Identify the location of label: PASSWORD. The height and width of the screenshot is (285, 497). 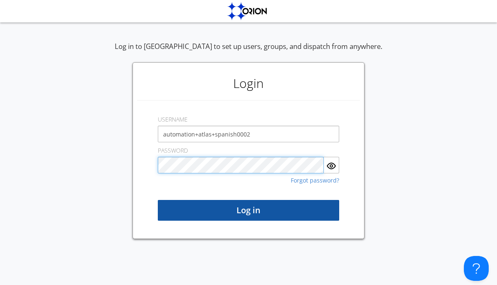
(173, 150).